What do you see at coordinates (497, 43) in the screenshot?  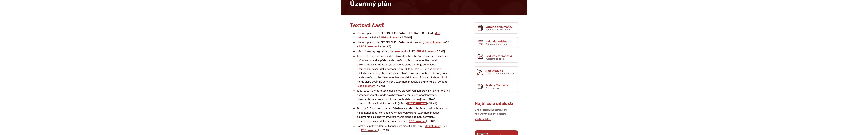 I see `a: Kalendár udalostí Plánované podujatia` at bounding box center [497, 43].